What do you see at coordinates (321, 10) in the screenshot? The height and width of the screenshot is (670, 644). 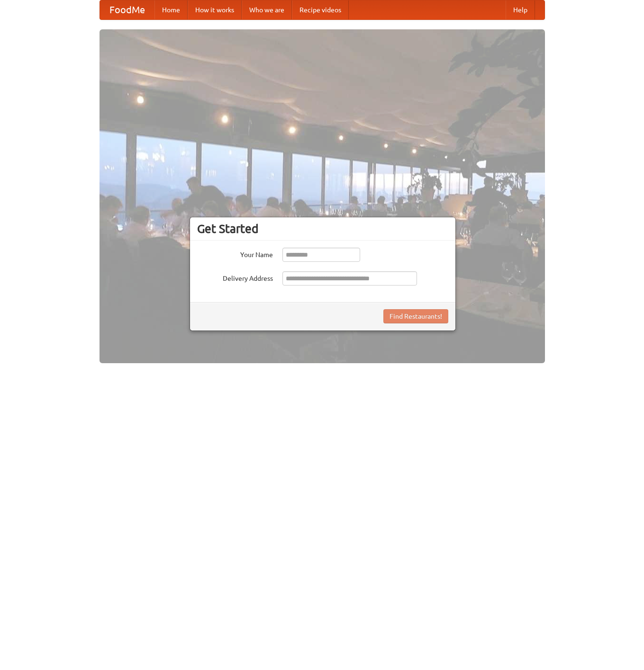 I see `a: Recipe videos` at bounding box center [321, 10].